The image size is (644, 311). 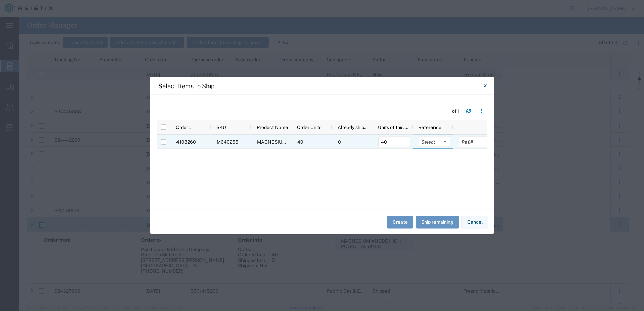 I want to click on span: 0, so click(x=339, y=142).